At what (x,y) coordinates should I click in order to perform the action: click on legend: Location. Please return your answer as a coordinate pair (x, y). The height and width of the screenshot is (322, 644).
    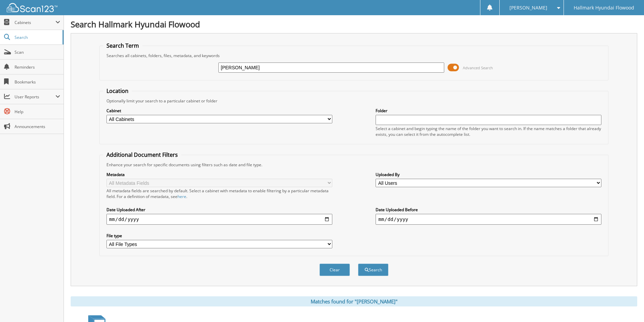
    Looking at the image, I should click on (117, 91).